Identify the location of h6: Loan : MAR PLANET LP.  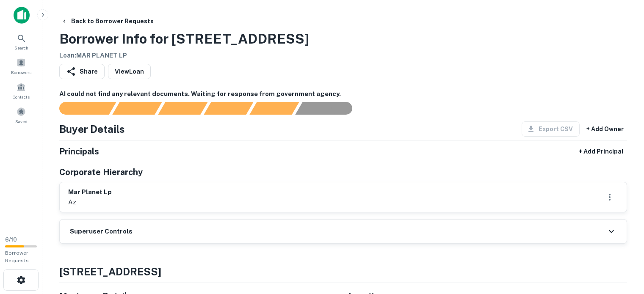
(184, 55).